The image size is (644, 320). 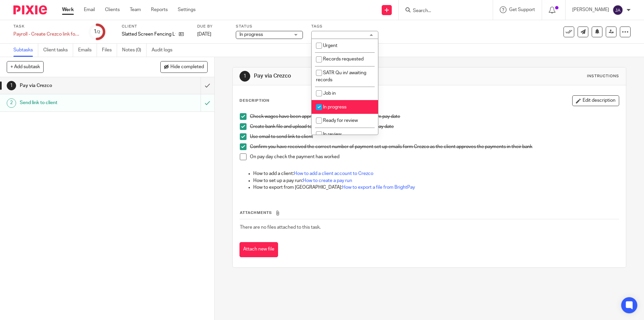 I want to click on a: Team, so click(x=135, y=10).